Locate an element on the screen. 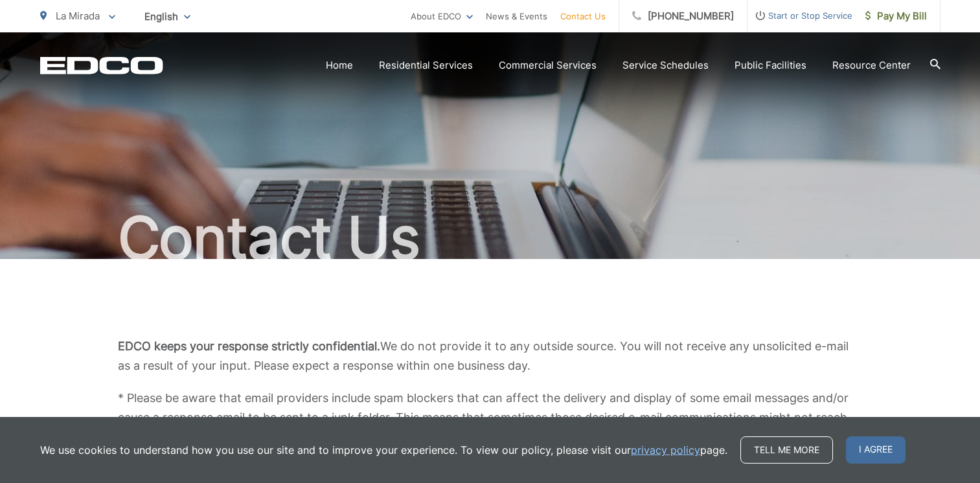  span: English is located at coordinates (167, 16).